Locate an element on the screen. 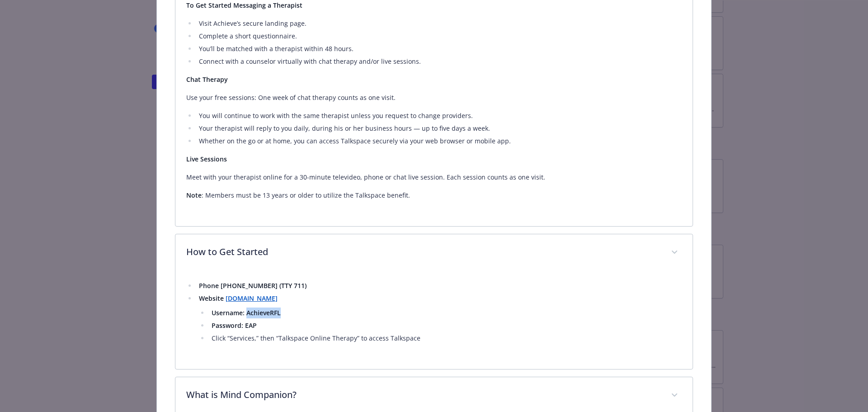 Image resolution: width=868 pixels, height=412 pixels. p: What is Mind Companion? is located at coordinates (423, 394).